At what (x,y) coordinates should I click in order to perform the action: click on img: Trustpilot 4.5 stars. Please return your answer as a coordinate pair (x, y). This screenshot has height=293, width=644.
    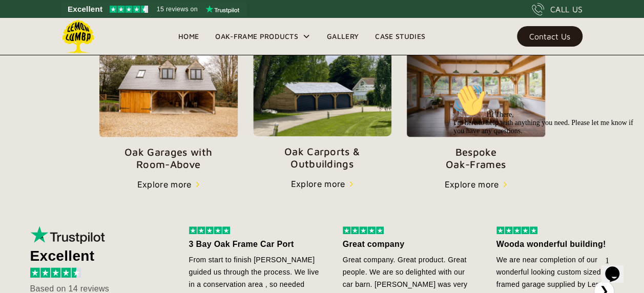
    Looking at the image, I should click on (128, 10).